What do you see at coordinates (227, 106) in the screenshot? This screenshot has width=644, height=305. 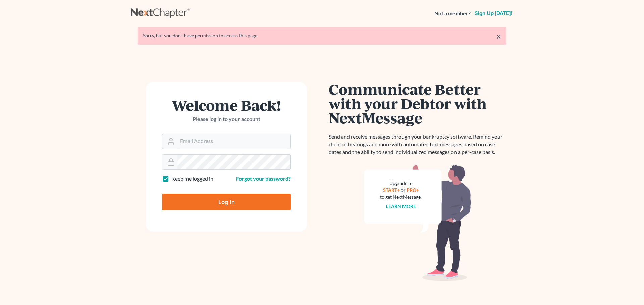 I see `h1: Welcome Back!` at bounding box center [227, 106].